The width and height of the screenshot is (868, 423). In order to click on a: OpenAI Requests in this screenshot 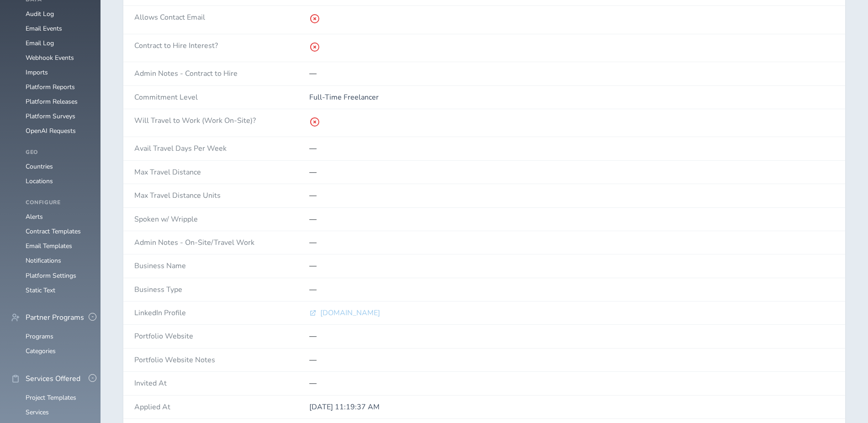, I will do `click(51, 131)`.